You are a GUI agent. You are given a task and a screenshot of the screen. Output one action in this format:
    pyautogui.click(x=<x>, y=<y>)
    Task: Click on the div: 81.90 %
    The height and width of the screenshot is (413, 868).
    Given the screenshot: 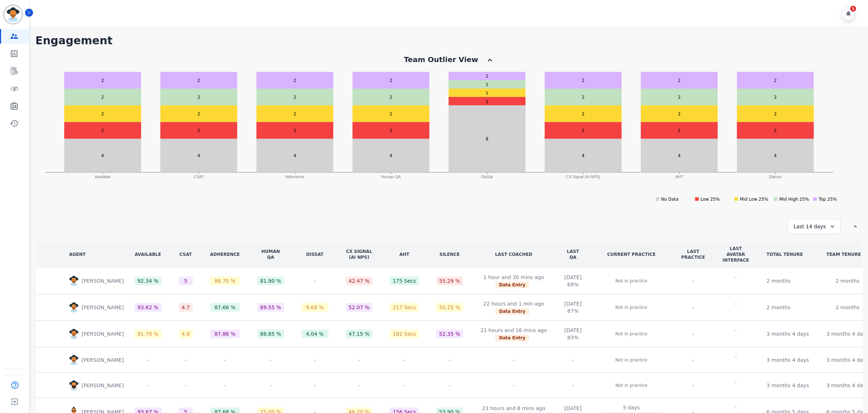 What is the action you would take?
    pyautogui.click(x=271, y=281)
    